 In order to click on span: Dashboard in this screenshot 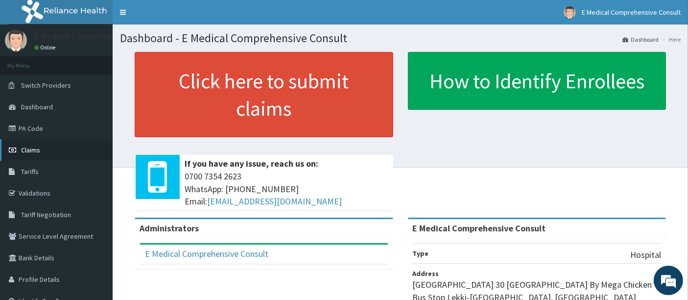, I will do `click(37, 107)`.